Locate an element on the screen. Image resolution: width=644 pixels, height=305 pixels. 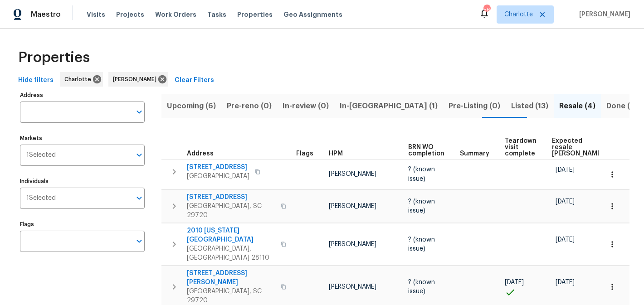
label: Individuals is located at coordinates (82, 181).